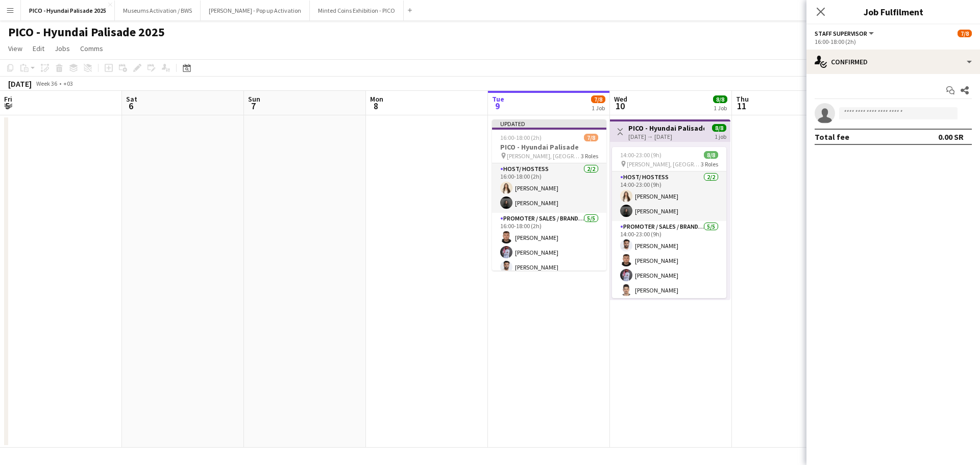 This screenshot has height=465, width=980. I want to click on span: Wed, so click(620, 99).